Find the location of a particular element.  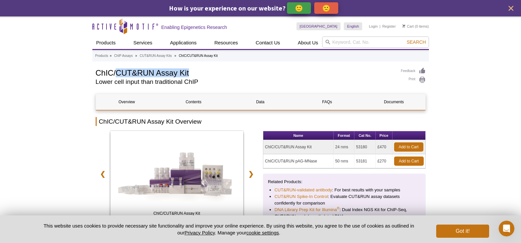

a: CUT&RUN-validated antibody is located at coordinates (303, 190).